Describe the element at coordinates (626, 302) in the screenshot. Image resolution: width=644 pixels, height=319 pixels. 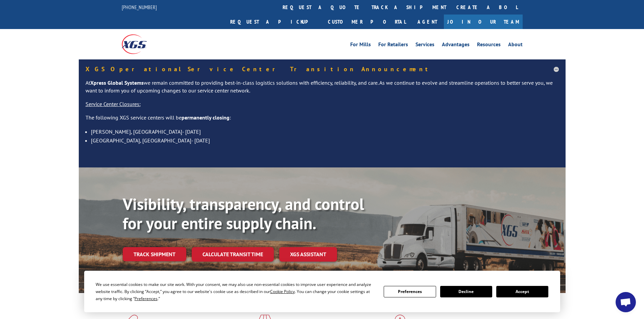
I see `a: Open chat` at that location.